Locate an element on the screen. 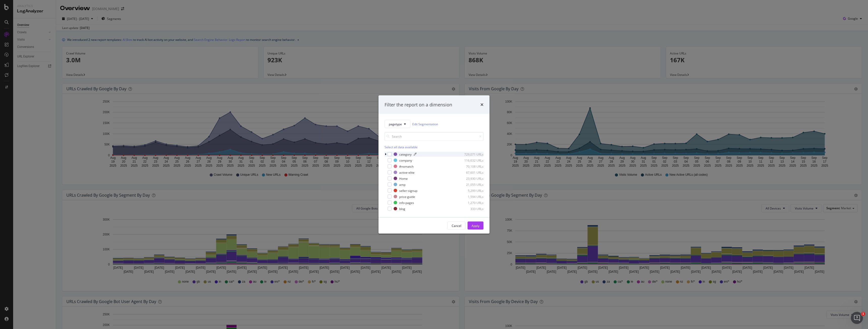  div: 21,055 URLs is located at coordinates (471, 185).